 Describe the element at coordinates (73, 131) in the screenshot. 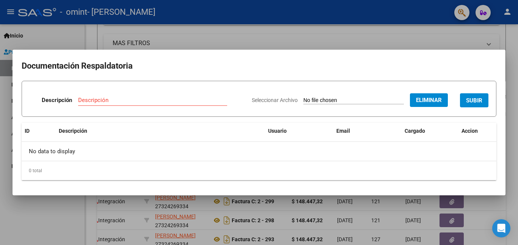

I see `span: Descripción` at that location.